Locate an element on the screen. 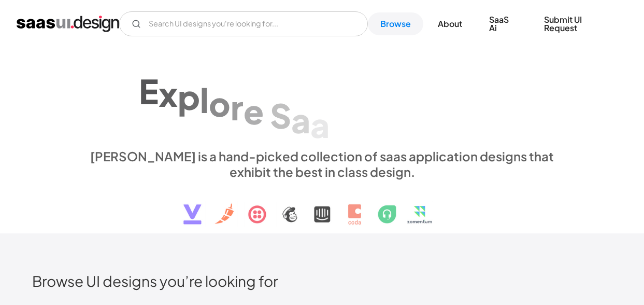  img: text, icon, saas logo is located at coordinates (322, 206).